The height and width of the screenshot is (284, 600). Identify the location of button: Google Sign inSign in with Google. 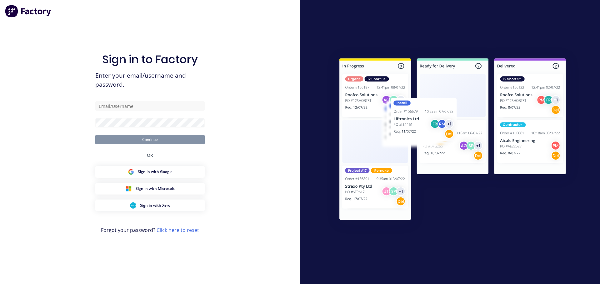
(150, 172).